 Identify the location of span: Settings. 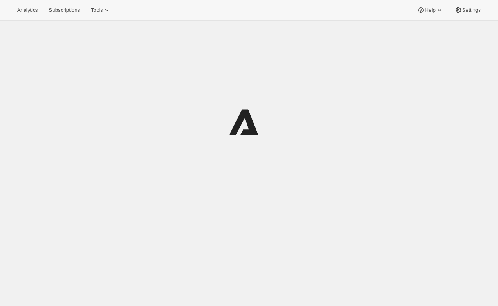
(472, 10).